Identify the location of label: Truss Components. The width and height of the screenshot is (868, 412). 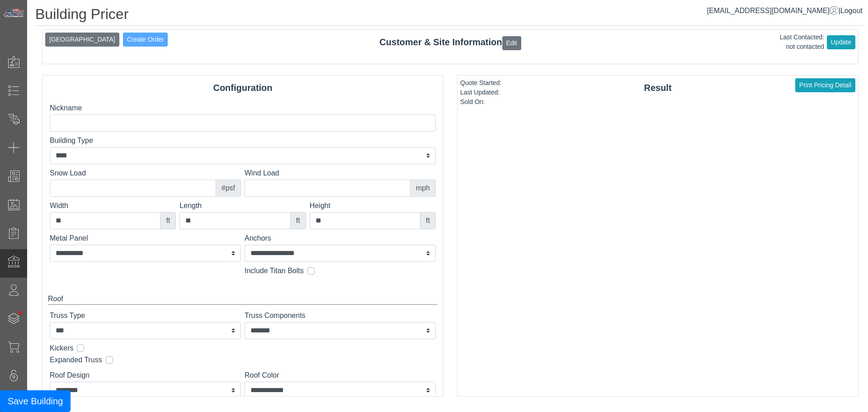
(340, 315).